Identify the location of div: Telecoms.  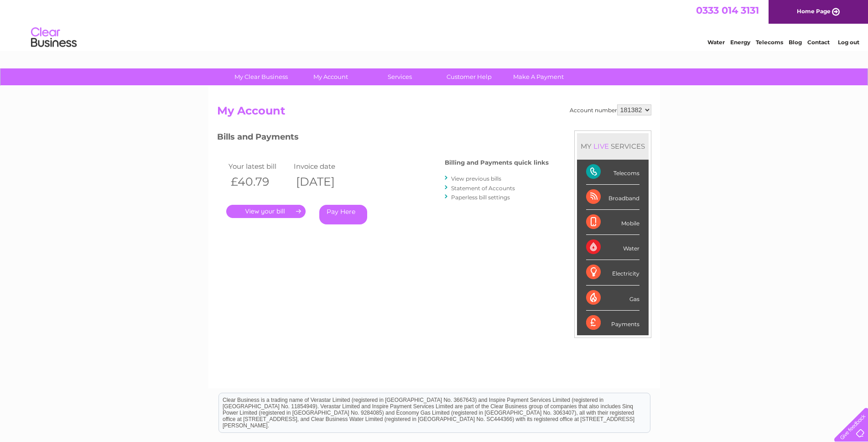
(613, 172).